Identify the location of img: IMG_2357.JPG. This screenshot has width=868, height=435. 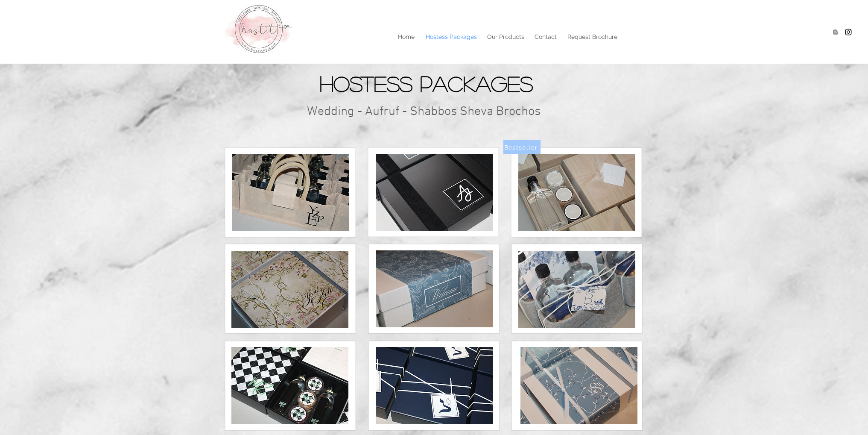
(577, 192).